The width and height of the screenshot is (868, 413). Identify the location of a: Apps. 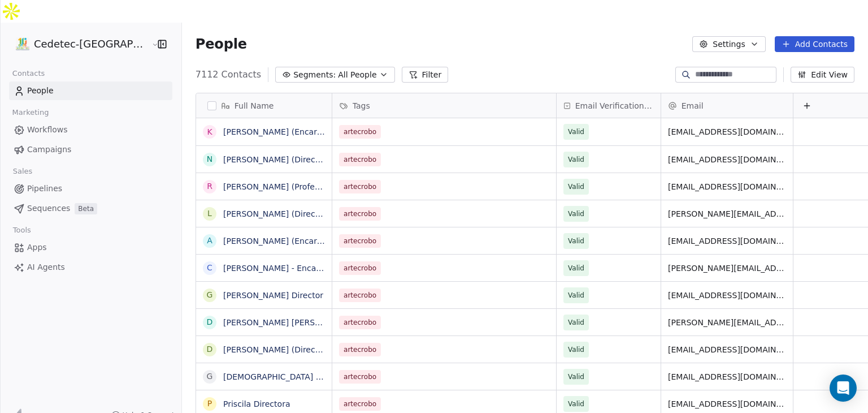
(90, 247).